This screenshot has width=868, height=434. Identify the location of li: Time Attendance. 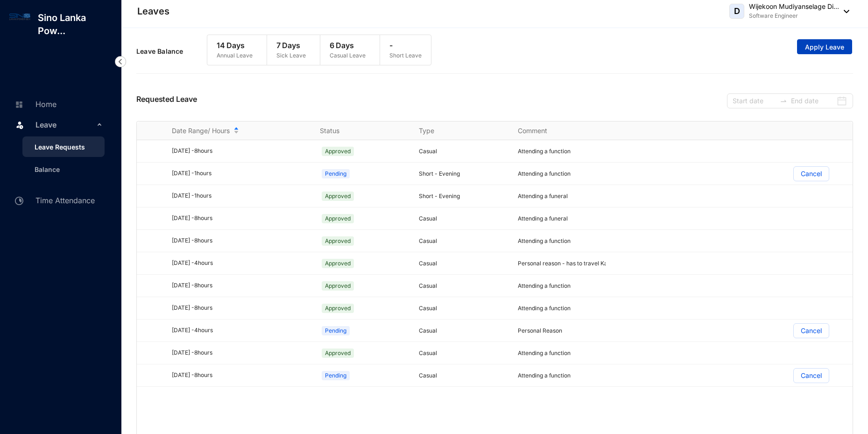
(59, 200).